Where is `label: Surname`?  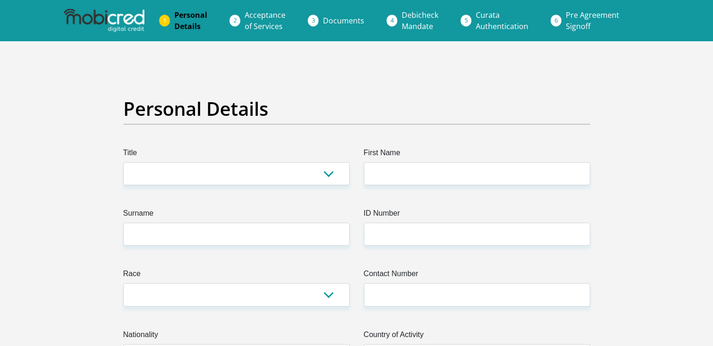
label: Surname is located at coordinates (236, 215).